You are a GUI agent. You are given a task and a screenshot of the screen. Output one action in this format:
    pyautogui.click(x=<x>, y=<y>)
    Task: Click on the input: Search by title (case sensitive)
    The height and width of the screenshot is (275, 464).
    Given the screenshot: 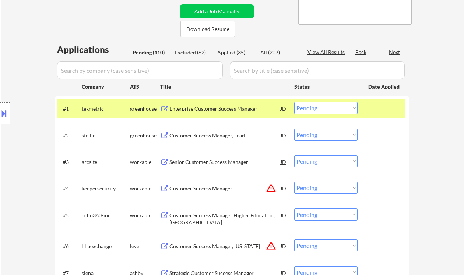 What is the action you would take?
    pyautogui.click(x=317, y=70)
    